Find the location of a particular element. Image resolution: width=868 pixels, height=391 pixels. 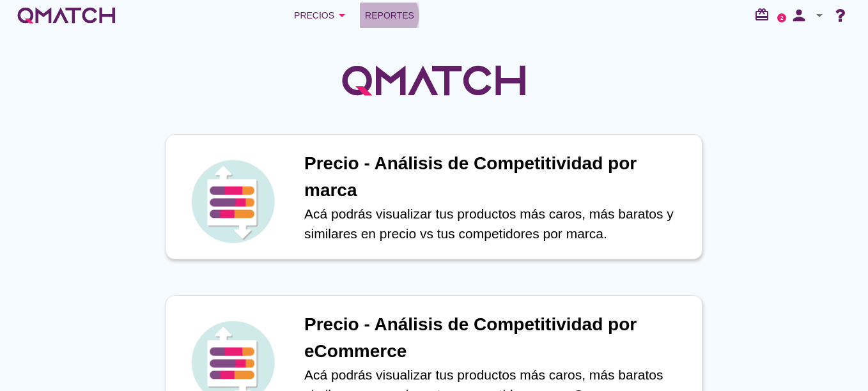

img: QMatchLogo is located at coordinates (434, 80).